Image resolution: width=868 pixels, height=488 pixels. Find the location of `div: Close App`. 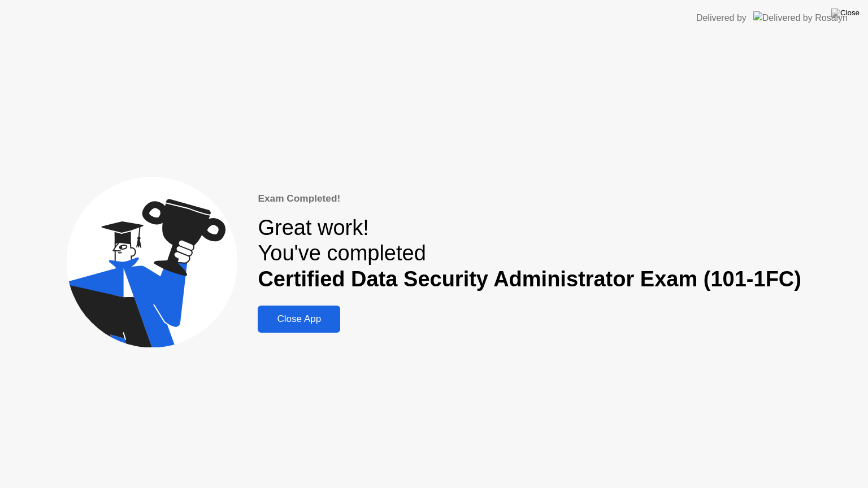

div: Close App is located at coordinates (299, 319).